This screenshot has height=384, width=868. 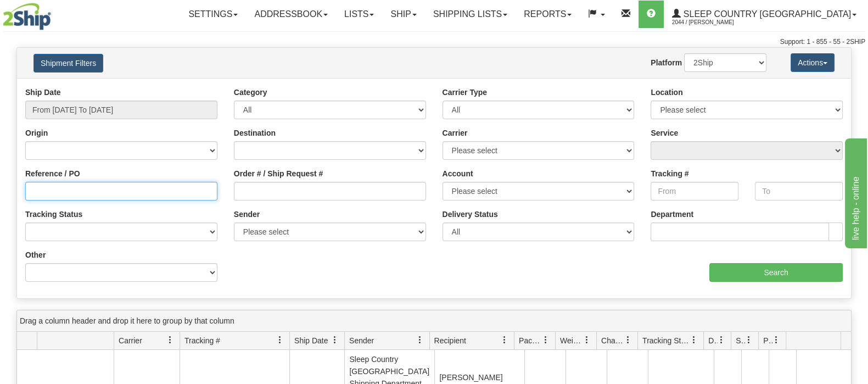 I want to click on a: Delivery Status filter column settings, so click(x=722, y=339).